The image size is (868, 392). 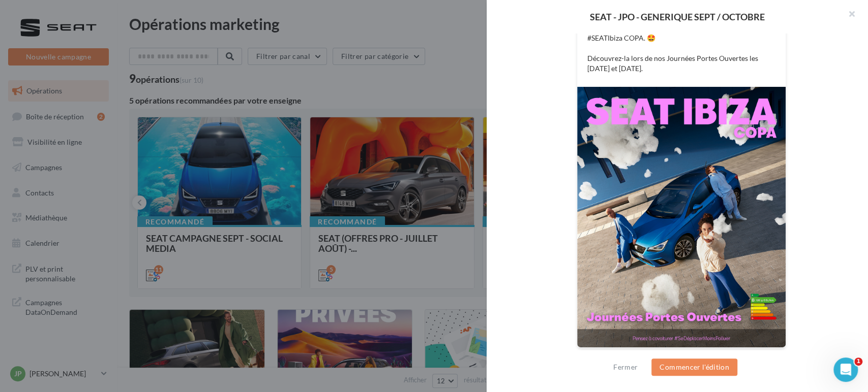 What do you see at coordinates (681, 48) in the screenshot?
I see `p: Faites place à l’extraordinaire dans votre vie avec la #SEATIbiza COPA. 🤩 Découvrez-la lors de no...` at bounding box center [681, 48].